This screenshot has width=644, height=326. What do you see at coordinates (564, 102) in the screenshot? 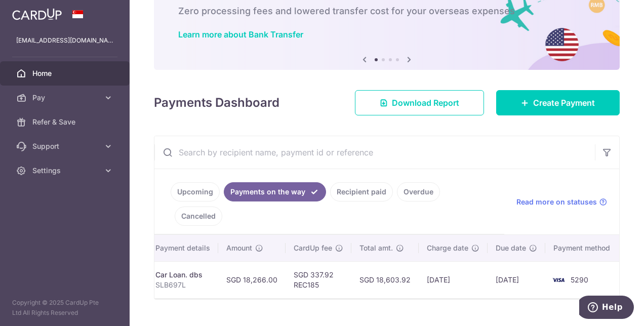
I see `span: Create Payment` at bounding box center [564, 102].